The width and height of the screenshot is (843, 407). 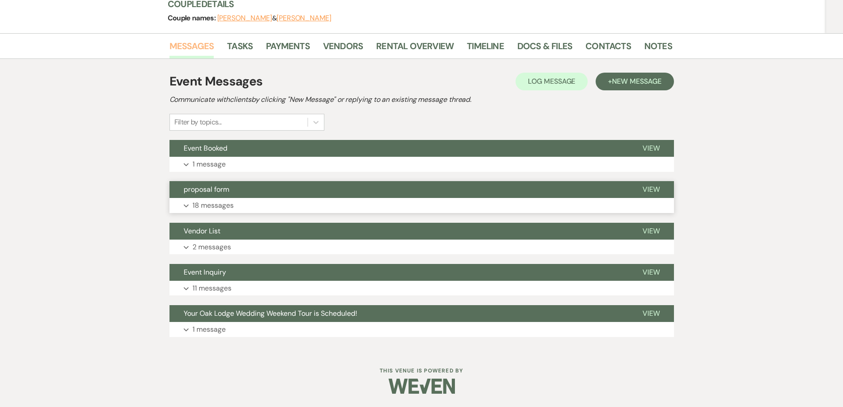 I want to click on a: Vendors, so click(x=343, y=49).